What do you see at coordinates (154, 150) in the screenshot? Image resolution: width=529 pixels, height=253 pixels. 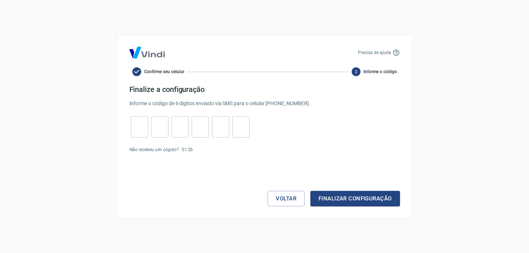 I see `p: Não recebeu um cógido?` at bounding box center [154, 150].